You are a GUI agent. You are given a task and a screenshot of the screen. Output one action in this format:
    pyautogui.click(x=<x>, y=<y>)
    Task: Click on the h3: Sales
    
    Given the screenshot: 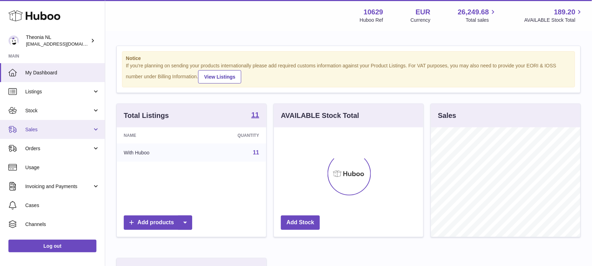 What is the action you would take?
    pyautogui.click(x=447, y=115)
    